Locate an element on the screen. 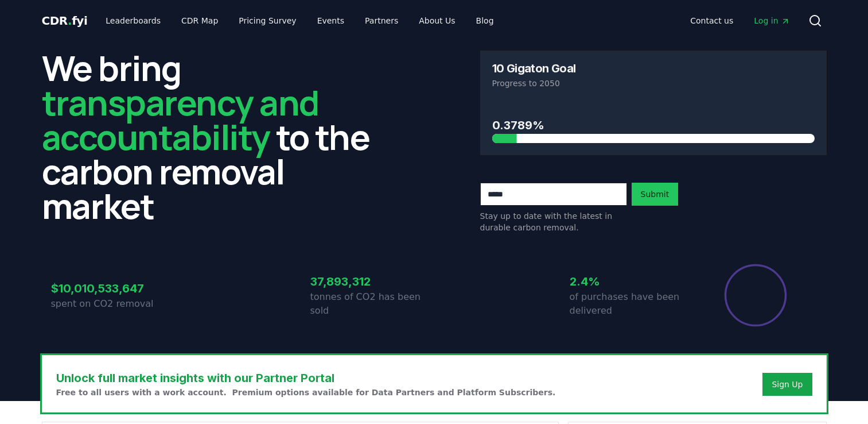 This screenshot has height=424, width=868. p: spent on CO2 removal is located at coordinates (113, 304).